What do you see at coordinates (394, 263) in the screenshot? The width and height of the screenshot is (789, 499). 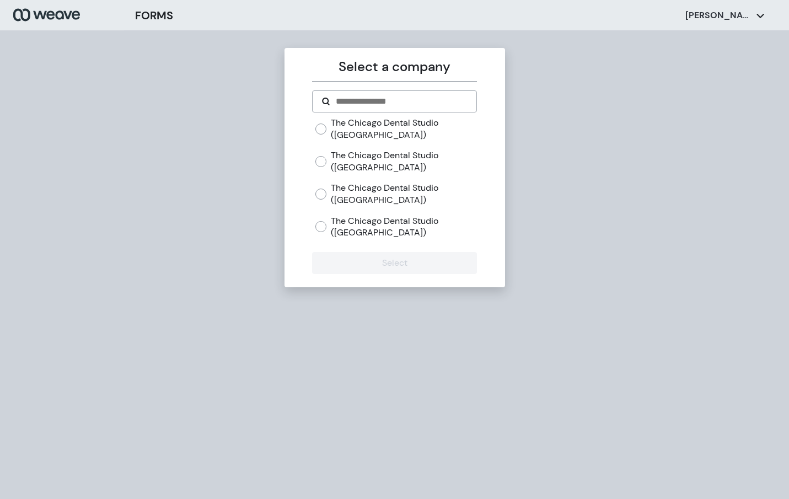 I see `button: Select` at bounding box center [394, 263].